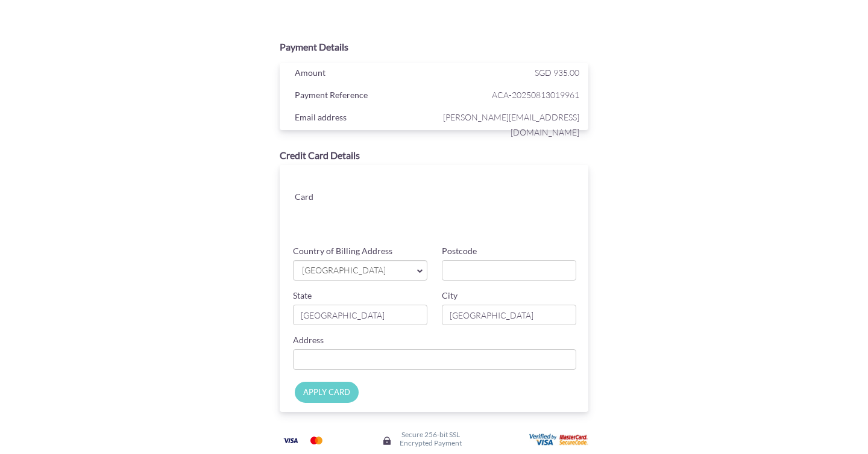 This screenshot has width=868, height=454. What do you see at coordinates (387, 441) in the screenshot?
I see `img: Secure lock` at bounding box center [387, 441].